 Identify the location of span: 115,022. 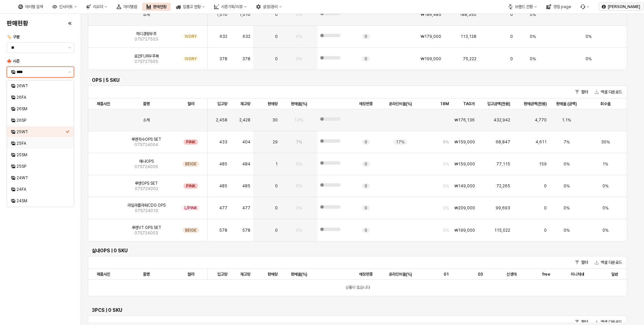
(502, 230).